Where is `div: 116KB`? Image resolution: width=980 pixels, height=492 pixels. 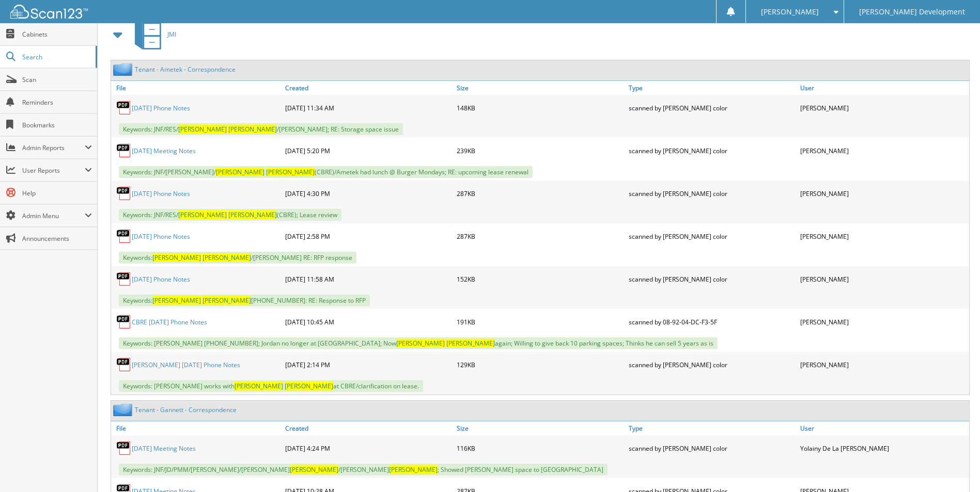
div: 116KB is located at coordinates (540, 449).